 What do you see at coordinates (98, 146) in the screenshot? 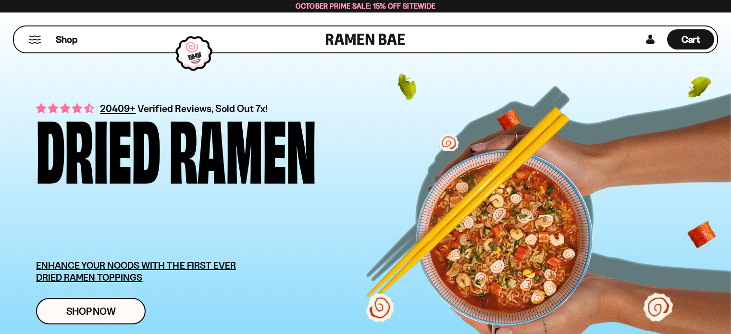
I see `div: Dried` at bounding box center [98, 146].